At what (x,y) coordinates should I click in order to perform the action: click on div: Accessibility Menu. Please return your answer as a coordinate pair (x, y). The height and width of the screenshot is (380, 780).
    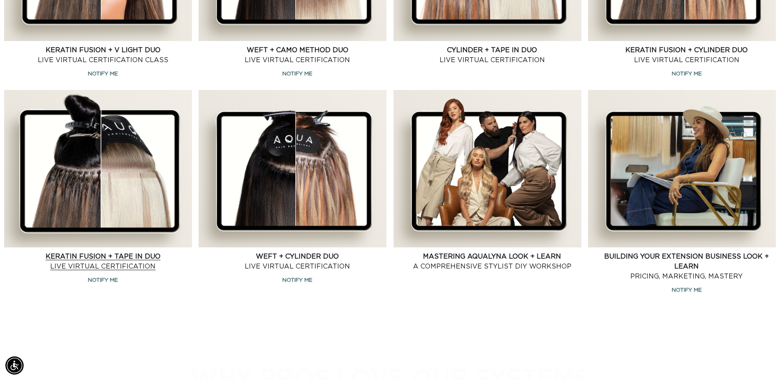
    Looking at the image, I should click on (15, 366).